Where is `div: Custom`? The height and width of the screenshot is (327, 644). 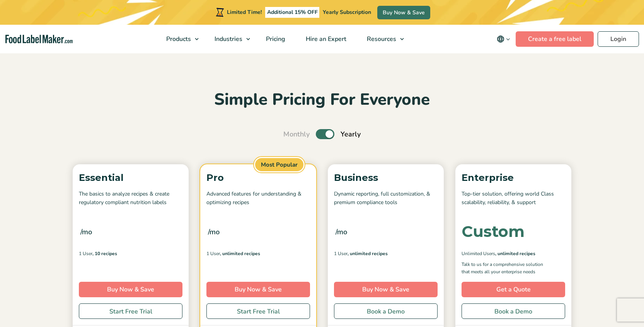
div: Custom is located at coordinates (493, 231).